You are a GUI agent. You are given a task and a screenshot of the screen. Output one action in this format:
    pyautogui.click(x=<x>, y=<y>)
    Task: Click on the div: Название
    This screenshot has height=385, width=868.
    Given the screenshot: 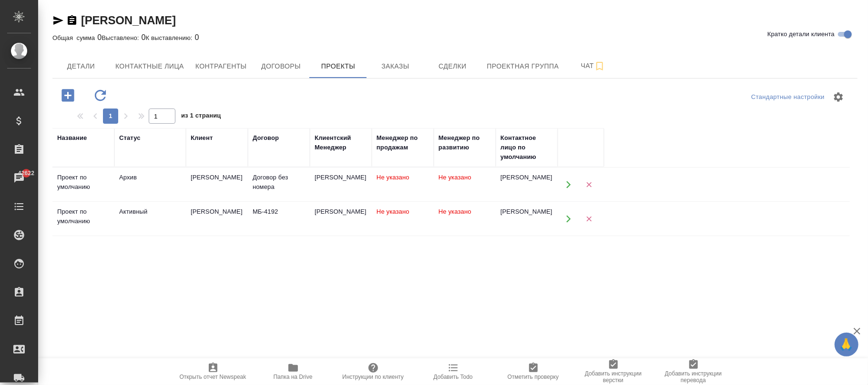 What is the action you would take?
    pyautogui.click(x=72, y=138)
    